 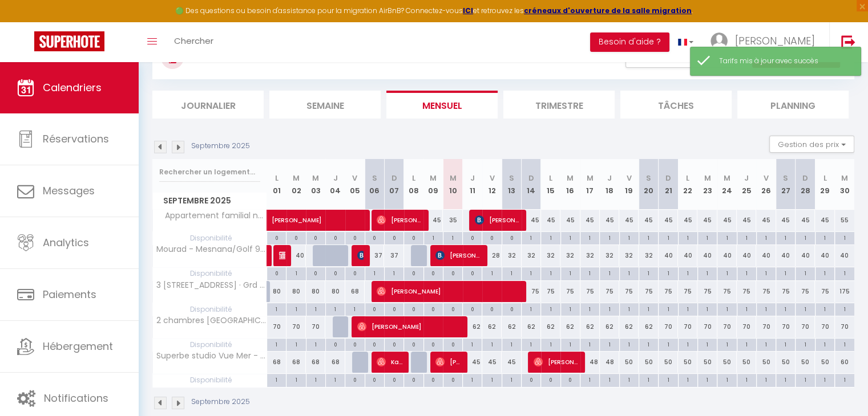 I want to click on th: 07, so click(x=394, y=184).